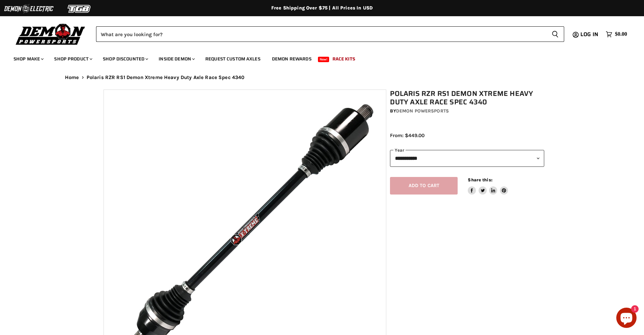 This screenshot has width=644, height=335. What do you see at coordinates (488, 186) in the screenshot?
I see `aside: Share this:` at bounding box center [488, 186].